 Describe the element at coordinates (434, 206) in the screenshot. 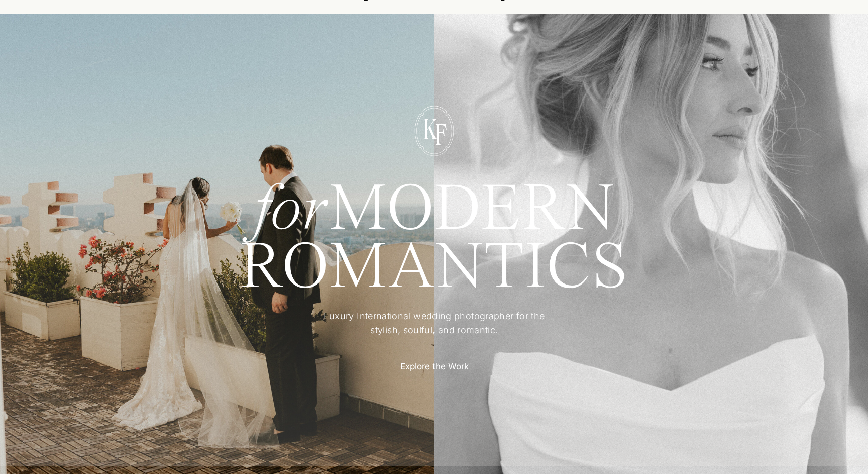

I see `h1: MODERN` at that location.